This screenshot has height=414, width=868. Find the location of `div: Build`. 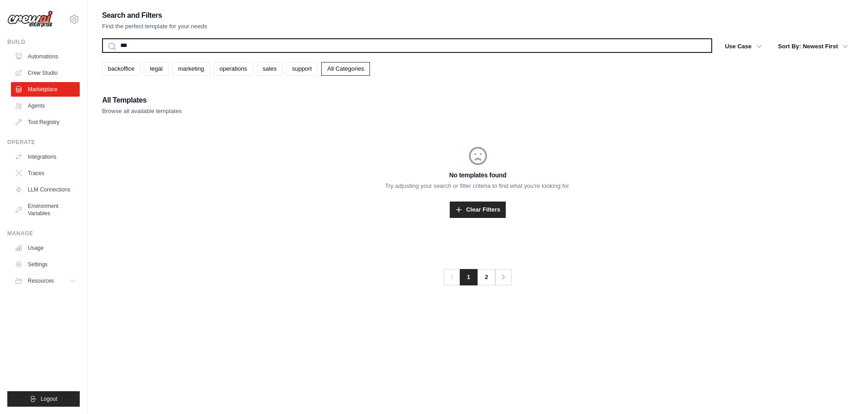

div: Build is located at coordinates (43, 42).